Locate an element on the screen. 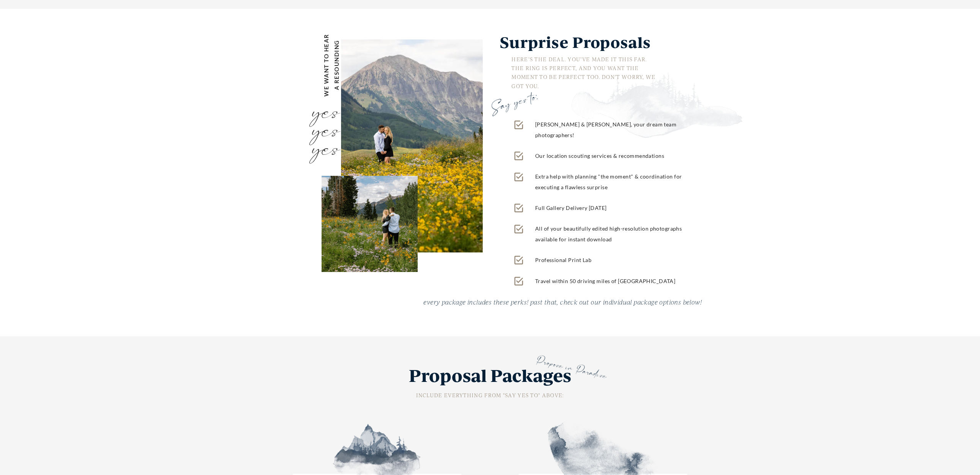 This screenshot has width=980, height=475. h3: Proposal Packages is located at coordinates (490, 375).